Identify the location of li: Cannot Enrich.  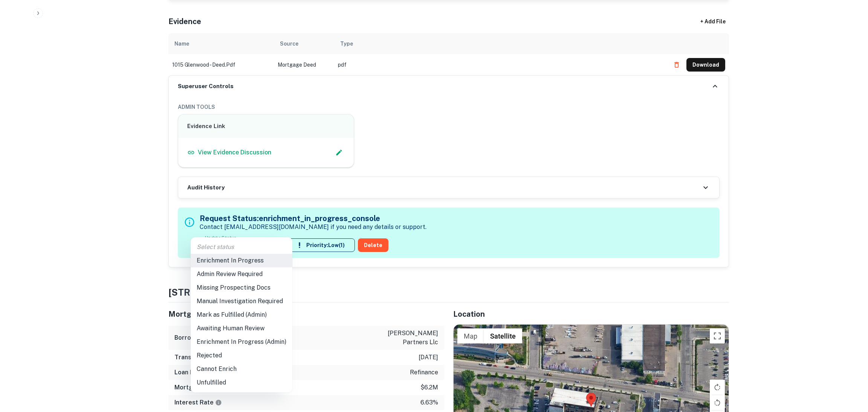
(241, 370).